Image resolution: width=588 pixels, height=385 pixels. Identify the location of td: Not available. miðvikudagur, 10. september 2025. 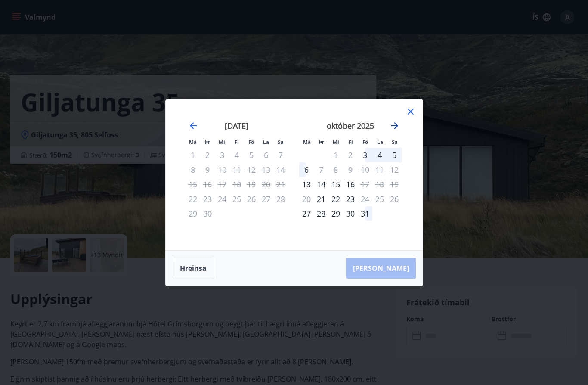
(222, 169).